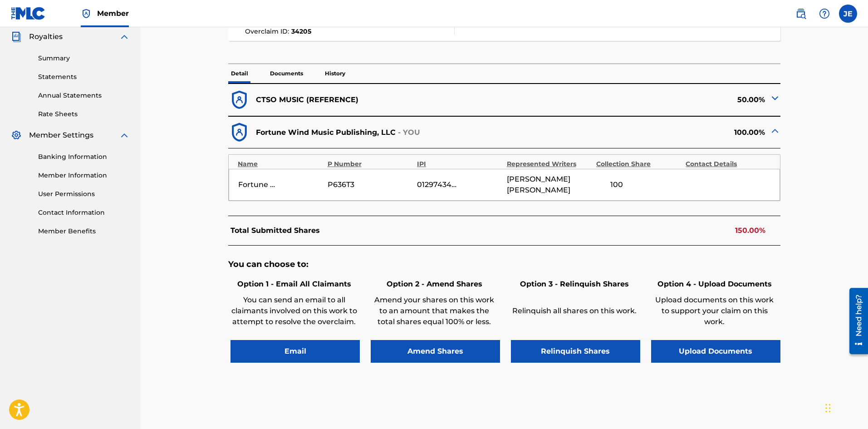 Image resolution: width=868 pixels, height=429 pixels. Describe the element at coordinates (409, 133) in the screenshot. I see `p: - YOU` at that location.